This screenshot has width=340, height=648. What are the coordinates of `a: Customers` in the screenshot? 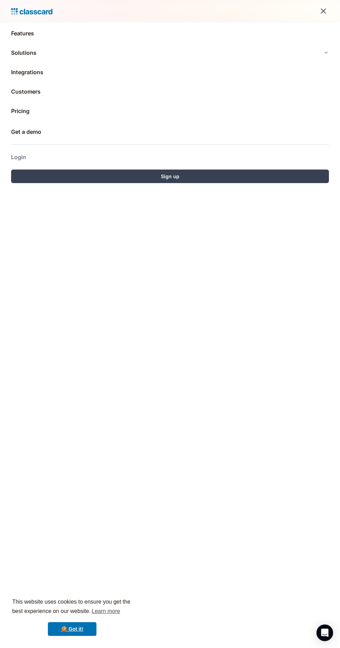 It's located at (170, 92).